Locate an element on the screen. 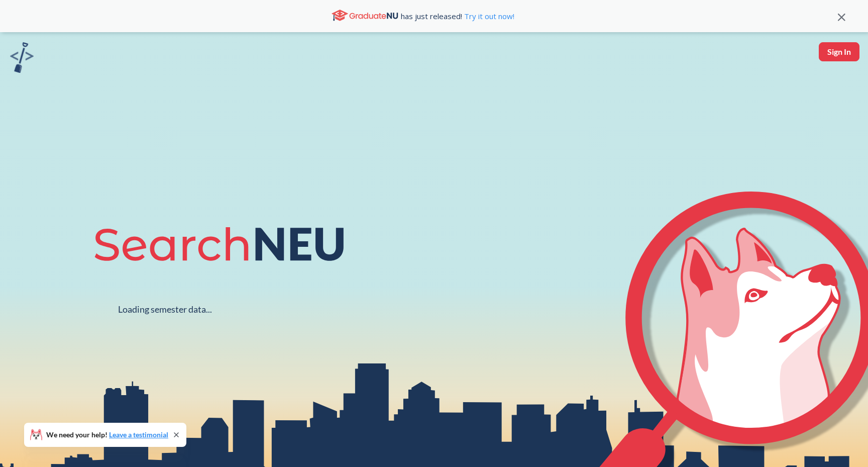 The height and width of the screenshot is (467, 868). span: We need your help! is located at coordinates (107, 435).